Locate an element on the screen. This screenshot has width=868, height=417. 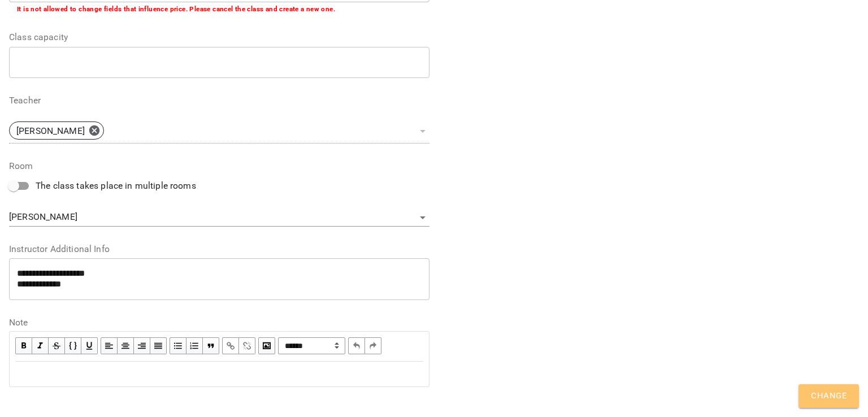
label: Room is located at coordinates (219, 167).